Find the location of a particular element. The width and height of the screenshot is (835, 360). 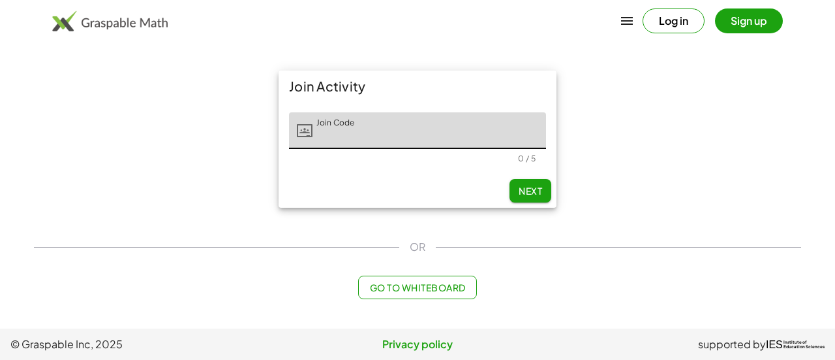

div: 0 / 5 is located at coordinates (527, 158).